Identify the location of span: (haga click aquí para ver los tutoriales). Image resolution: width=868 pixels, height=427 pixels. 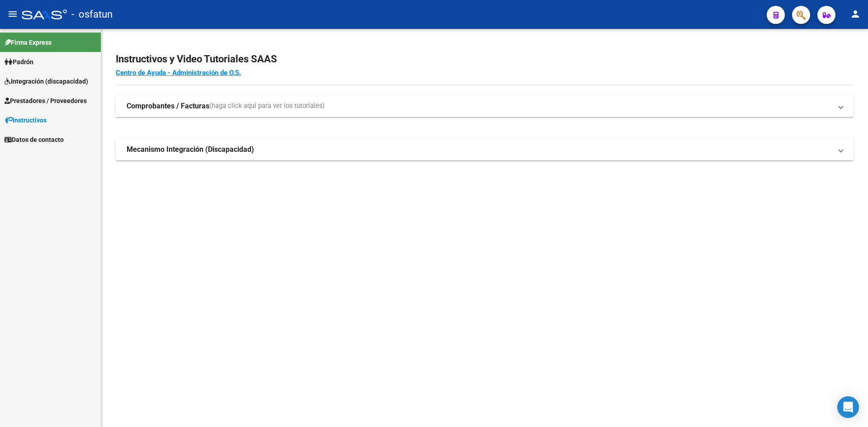
(267, 106).